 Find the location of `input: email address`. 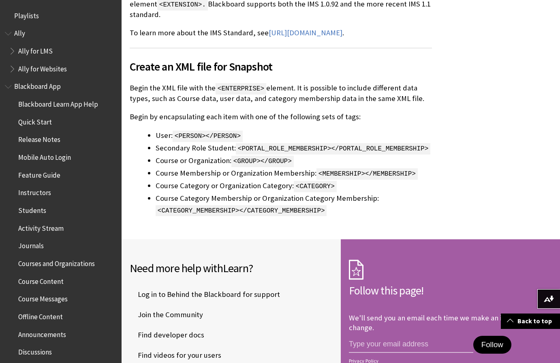

input: email address is located at coordinates (411, 344).